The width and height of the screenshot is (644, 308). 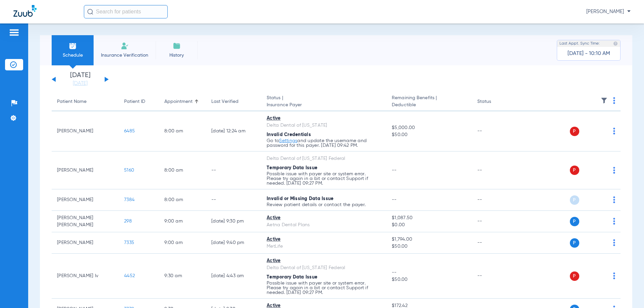 What do you see at coordinates (627, 292) in the screenshot?
I see `div: Chat Widget` at bounding box center [627, 292].